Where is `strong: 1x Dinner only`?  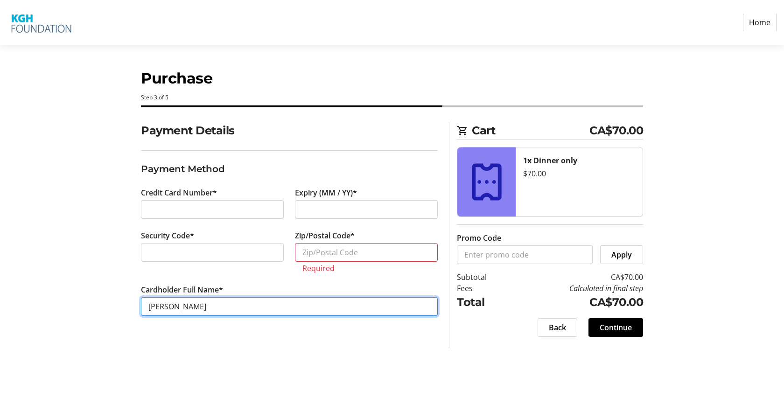
strong: 1x Dinner only is located at coordinates (550, 161).